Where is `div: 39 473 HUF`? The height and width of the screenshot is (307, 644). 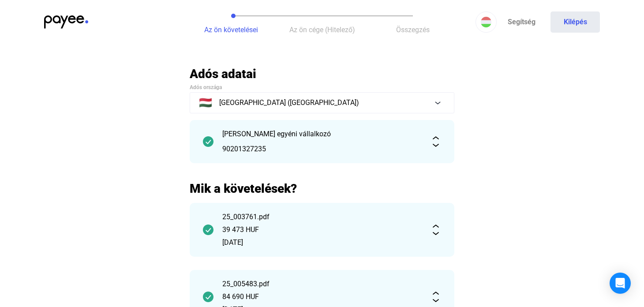 div: 39 473 HUF is located at coordinates (322, 230).